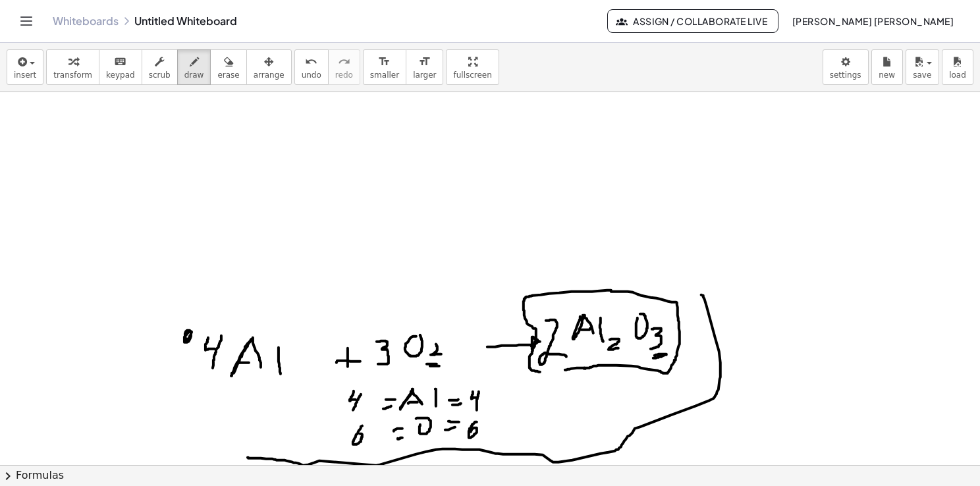 The height and width of the screenshot is (486, 980). What do you see at coordinates (693, 21) in the screenshot?
I see `button: Assign / Collaborate Live` at bounding box center [693, 21].